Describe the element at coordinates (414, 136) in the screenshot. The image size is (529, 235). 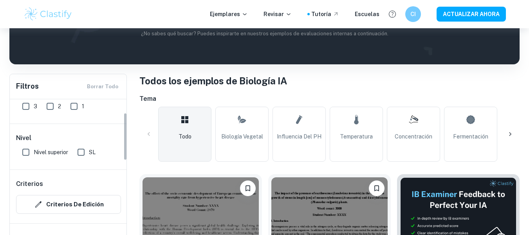
I see `font: Concentración` at that location.